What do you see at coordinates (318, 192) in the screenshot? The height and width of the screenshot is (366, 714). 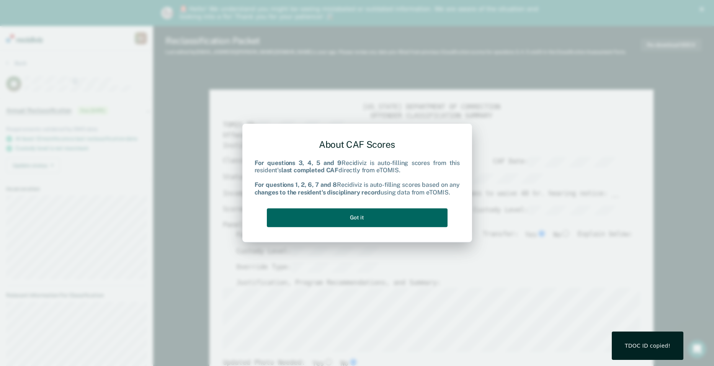 I see `b: changes to the resident's disciplinary record` at bounding box center [318, 192].